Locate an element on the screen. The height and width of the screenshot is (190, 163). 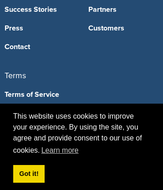
a: learn more about cookies is located at coordinates (60, 150).